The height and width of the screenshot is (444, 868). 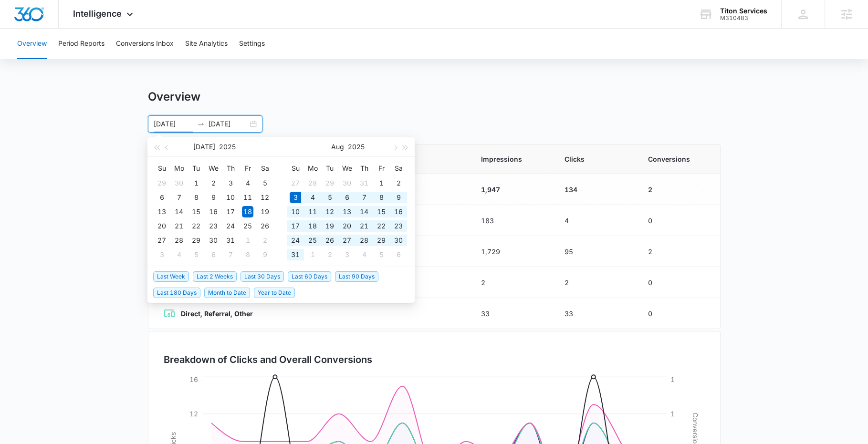 What do you see at coordinates (347, 212) in the screenshot?
I see `div: 13` at bounding box center [347, 212].